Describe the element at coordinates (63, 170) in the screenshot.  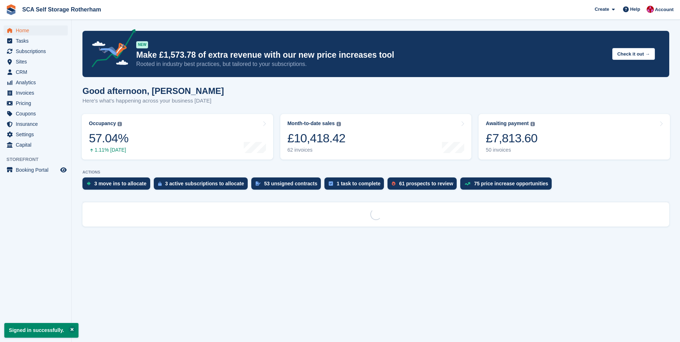
I see `a: Preview store` at that location.